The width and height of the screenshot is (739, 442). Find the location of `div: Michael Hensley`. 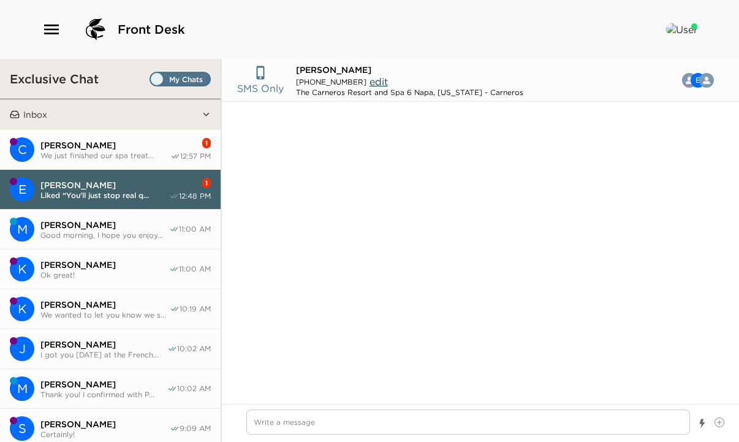

div: Michael Hensley is located at coordinates (22, 389).